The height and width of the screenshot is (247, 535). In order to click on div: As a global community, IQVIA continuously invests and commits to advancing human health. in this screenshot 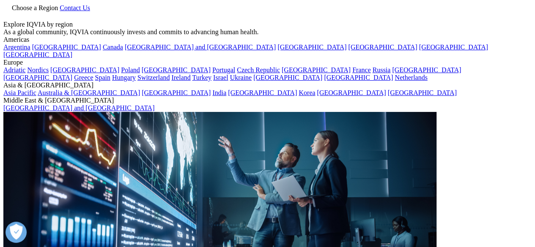, I will do `click(267, 32)`.